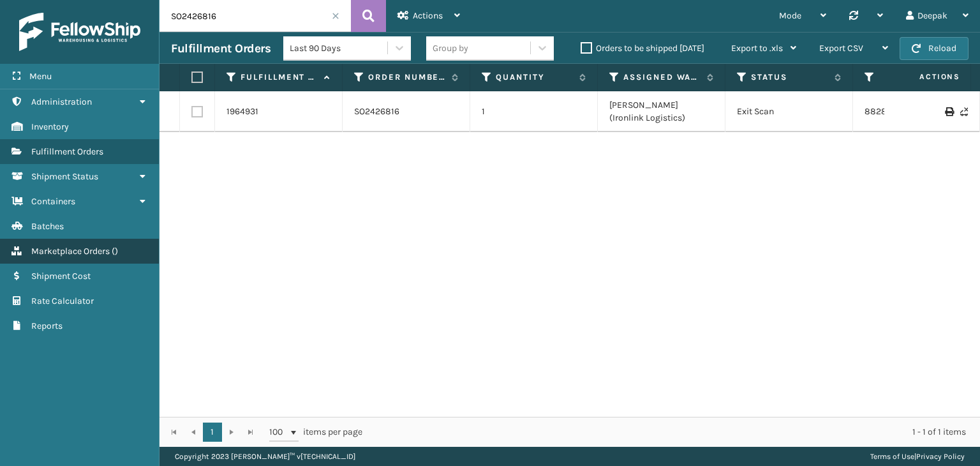  Describe the element at coordinates (80, 32) in the screenshot. I see `img: logo` at that location.